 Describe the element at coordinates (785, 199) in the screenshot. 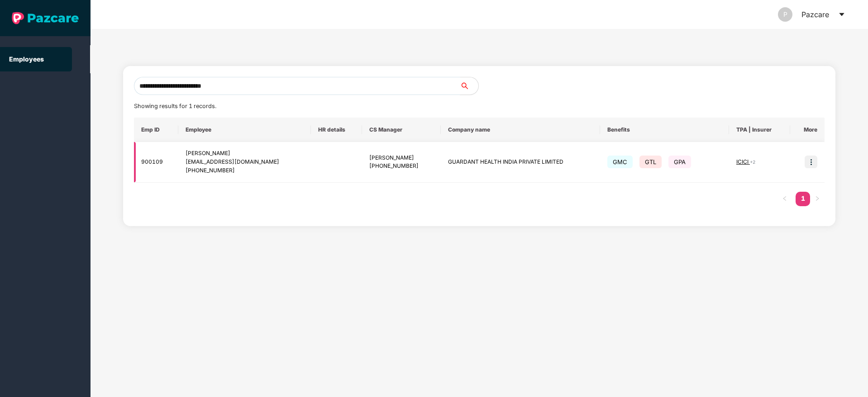

I see `button: left` at that location.